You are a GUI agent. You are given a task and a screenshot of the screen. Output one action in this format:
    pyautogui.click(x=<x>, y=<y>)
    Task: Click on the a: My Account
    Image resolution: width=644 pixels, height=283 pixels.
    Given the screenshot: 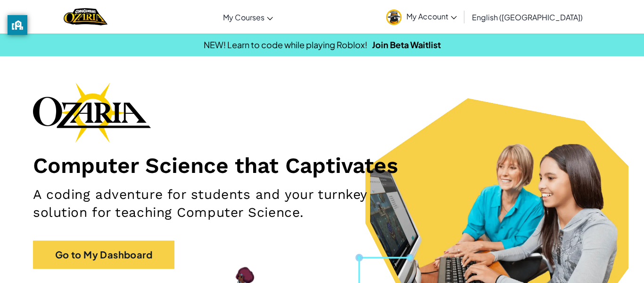 What is the action you would take?
    pyautogui.click(x=421, y=16)
    